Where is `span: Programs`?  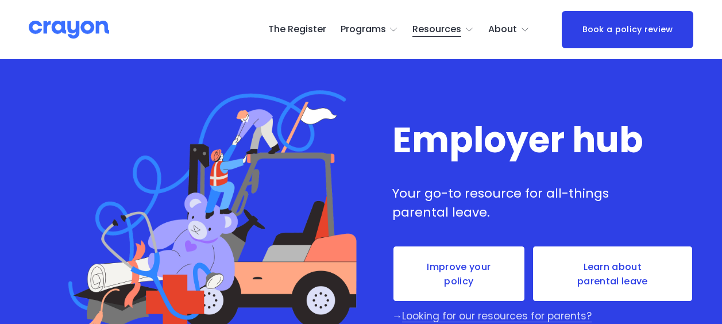 span: Programs is located at coordinates (363, 29).